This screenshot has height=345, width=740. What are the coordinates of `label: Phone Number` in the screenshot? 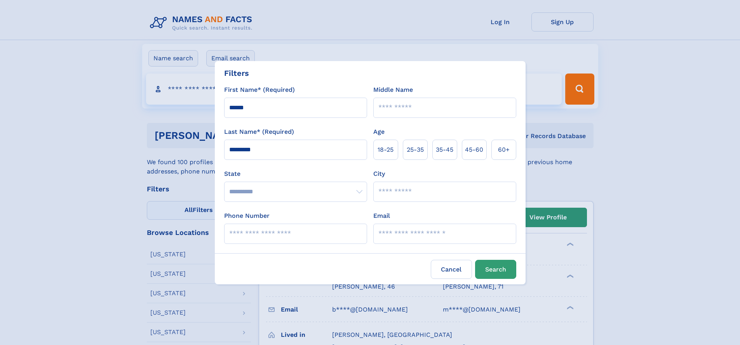 It's located at (247, 216).